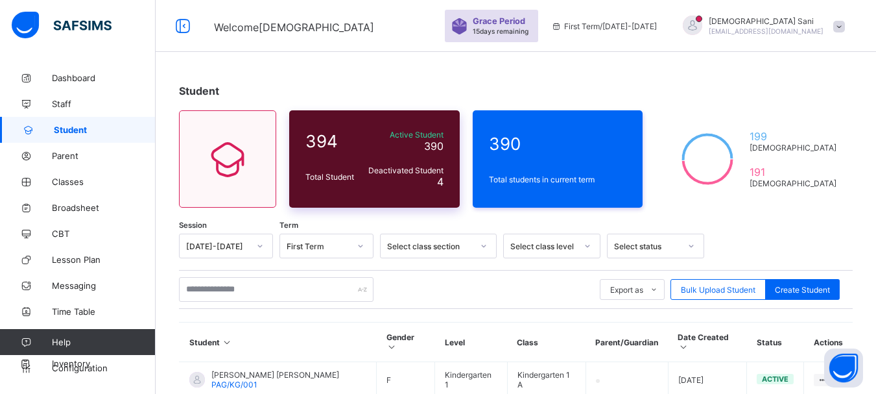  I want to click on img: sticker-purple.71386a28dfed39d6af7621340158ba97.svg, so click(459, 26).